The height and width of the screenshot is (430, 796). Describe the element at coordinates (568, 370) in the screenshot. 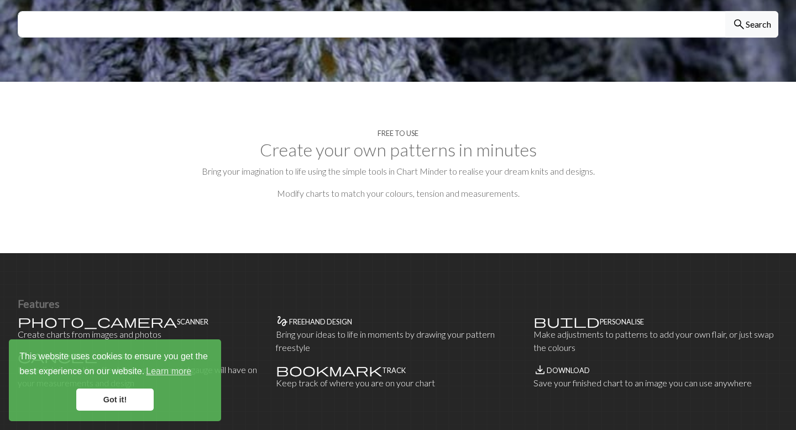

I see `h4: Download` at that location.